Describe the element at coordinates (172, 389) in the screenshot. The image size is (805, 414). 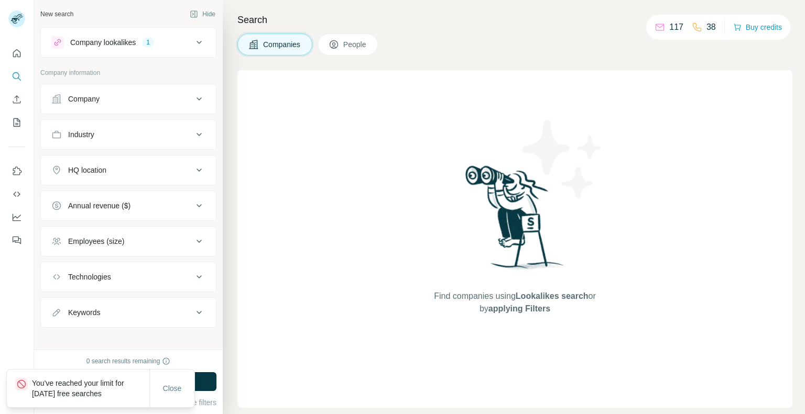
I see `button: Close` at that location.